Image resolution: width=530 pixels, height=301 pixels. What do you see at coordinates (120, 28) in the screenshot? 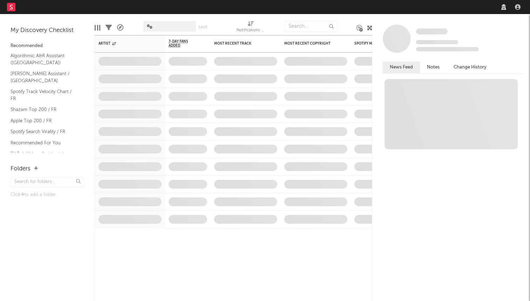
I see `div: A&R Pipeline` at bounding box center [120, 28].